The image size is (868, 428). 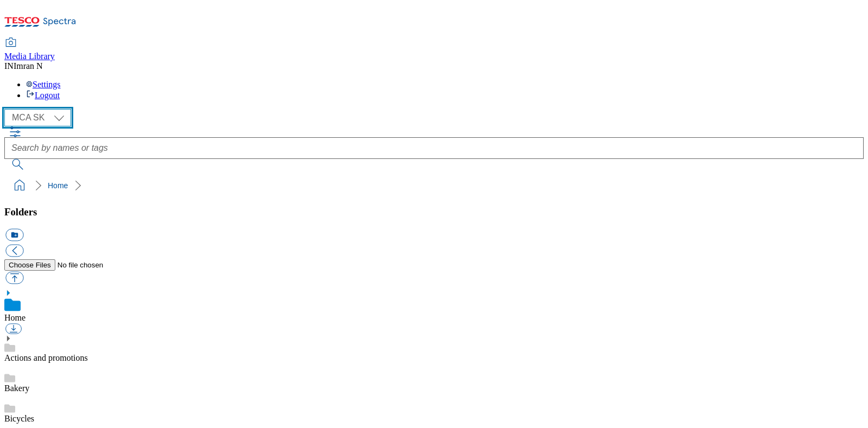 What do you see at coordinates (29, 56) in the screenshot?
I see `span: Media Library` at bounding box center [29, 56].